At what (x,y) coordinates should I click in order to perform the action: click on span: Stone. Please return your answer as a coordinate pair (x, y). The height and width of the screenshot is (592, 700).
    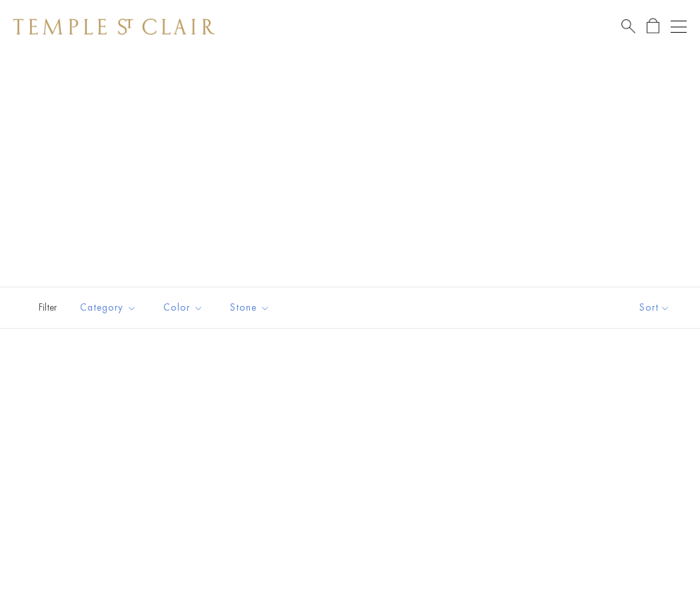
    Looking at the image, I should click on (251, 307).